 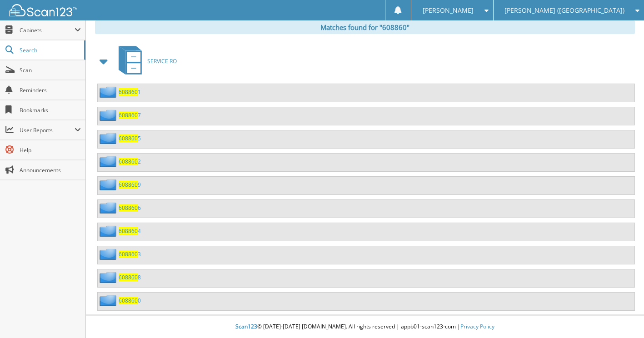 What do you see at coordinates (50, 170) in the screenshot?
I see `span: Announcements` at bounding box center [50, 170].